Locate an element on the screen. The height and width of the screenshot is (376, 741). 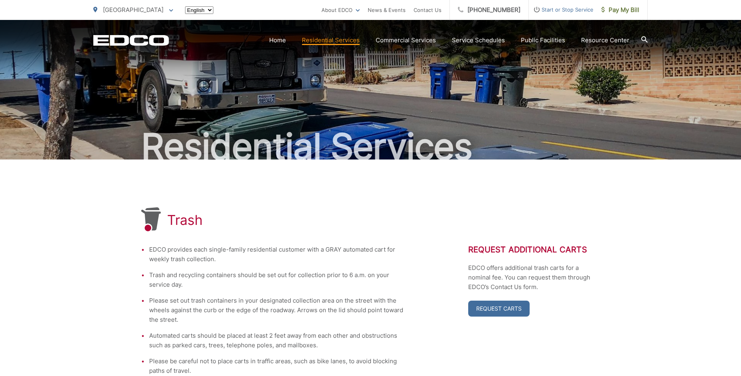
li: Please be careful not to place carts in traffic areas, such as bike lanes, to avoid blocking path... is located at coordinates (277, 366).